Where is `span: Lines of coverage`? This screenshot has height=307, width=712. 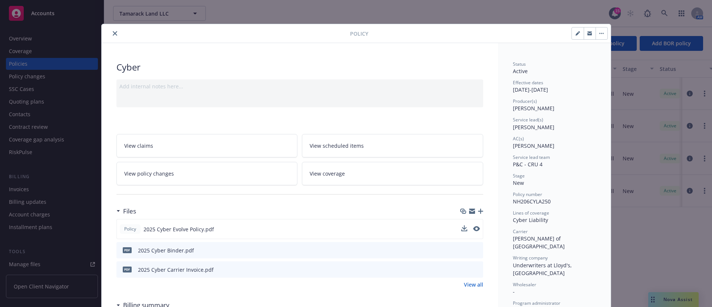 span: Lines of coverage is located at coordinates (531, 212).